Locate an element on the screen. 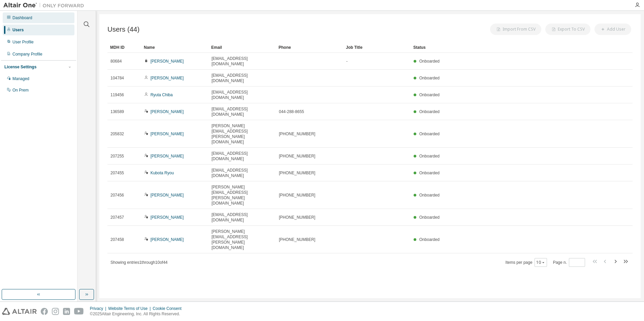 Image resolution: width=644 pixels, height=321 pixels. span: Page n. is located at coordinates (569, 263).